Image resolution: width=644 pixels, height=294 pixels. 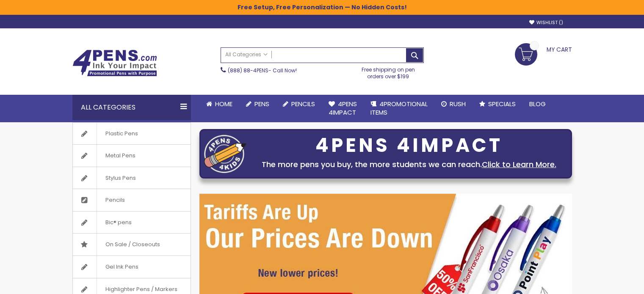 What do you see at coordinates (458, 103) in the screenshot?
I see `span: Rush` at bounding box center [458, 103].